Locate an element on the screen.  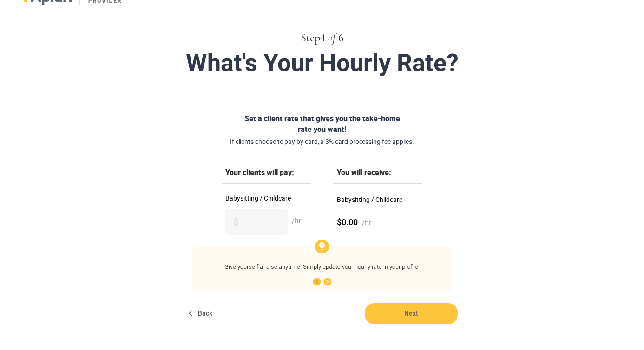
button: Next is located at coordinates (411, 314).